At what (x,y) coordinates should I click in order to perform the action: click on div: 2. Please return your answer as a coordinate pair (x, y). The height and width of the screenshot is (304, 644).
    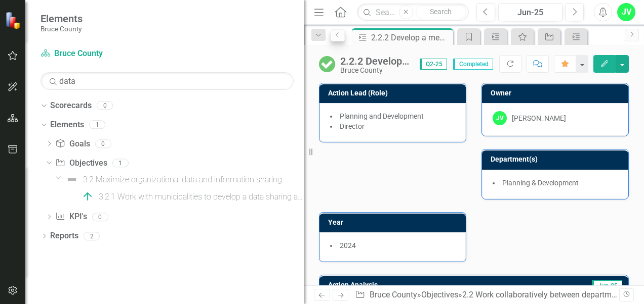
    Looking at the image, I should click on (92, 236).